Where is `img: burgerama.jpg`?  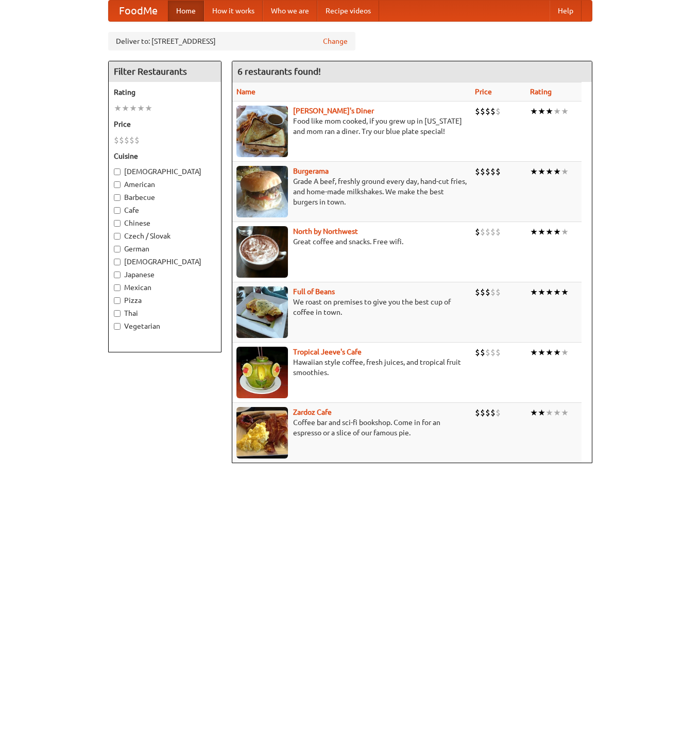
img: burgerama.jpg is located at coordinates (262, 191).